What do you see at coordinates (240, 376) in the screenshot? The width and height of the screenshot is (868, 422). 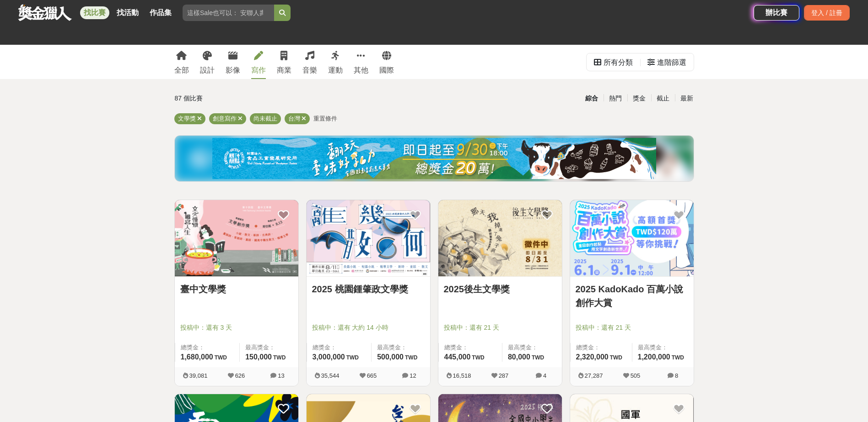 I see `span: 626` at bounding box center [240, 376].